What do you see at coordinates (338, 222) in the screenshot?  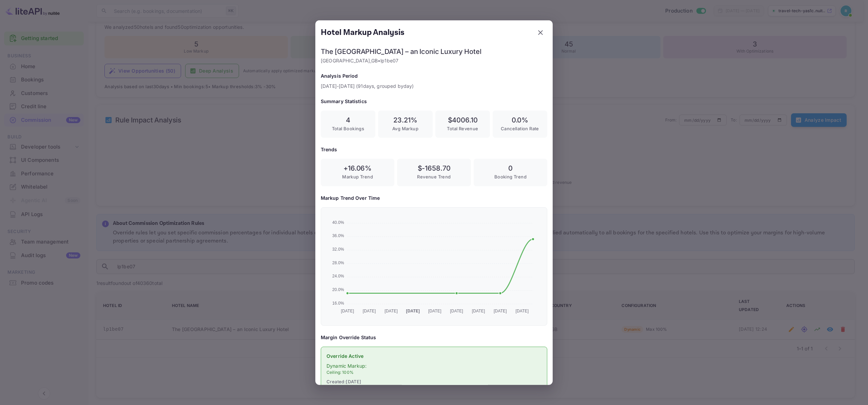 I see `tspan: 40.0%` at bounding box center [338, 222].